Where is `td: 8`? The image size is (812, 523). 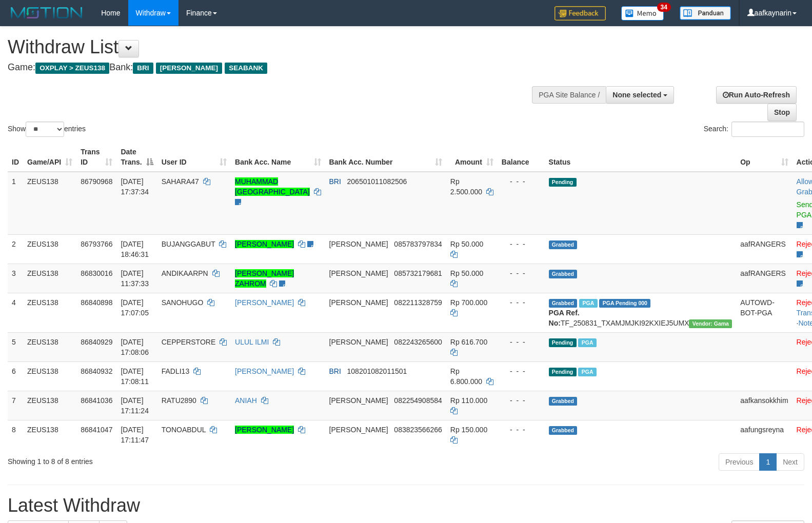 td: 8 is located at coordinates (15, 434).